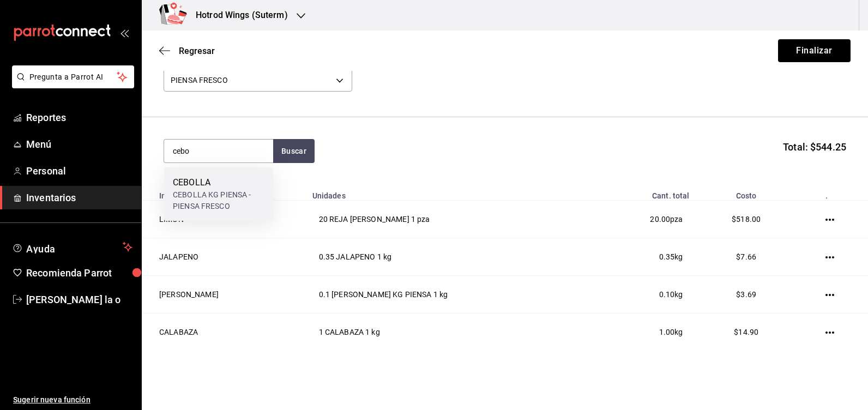 Image resolution: width=868 pixels, height=410 pixels. Describe the element at coordinates (746, 332) in the screenshot. I see `span: $14.90` at that location.